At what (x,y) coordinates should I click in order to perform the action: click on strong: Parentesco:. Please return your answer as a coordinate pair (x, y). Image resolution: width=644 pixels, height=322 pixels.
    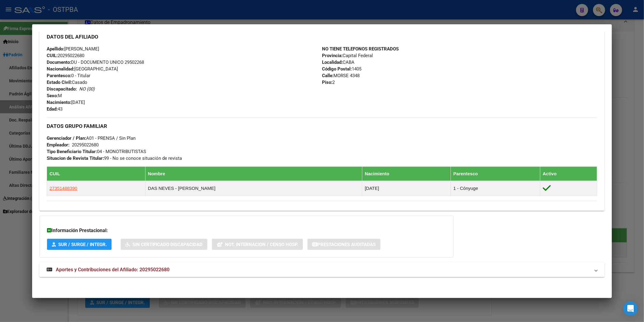
    Looking at the image, I should click on (59, 75).